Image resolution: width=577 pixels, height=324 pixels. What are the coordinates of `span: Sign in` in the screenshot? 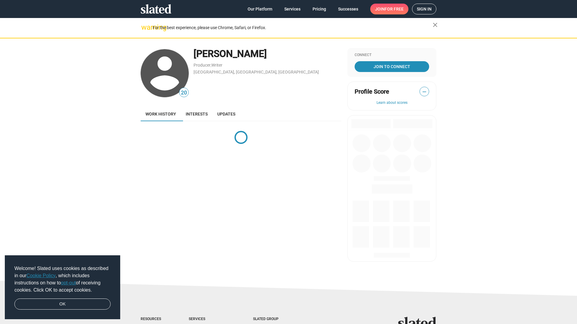 It's located at (424, 9).